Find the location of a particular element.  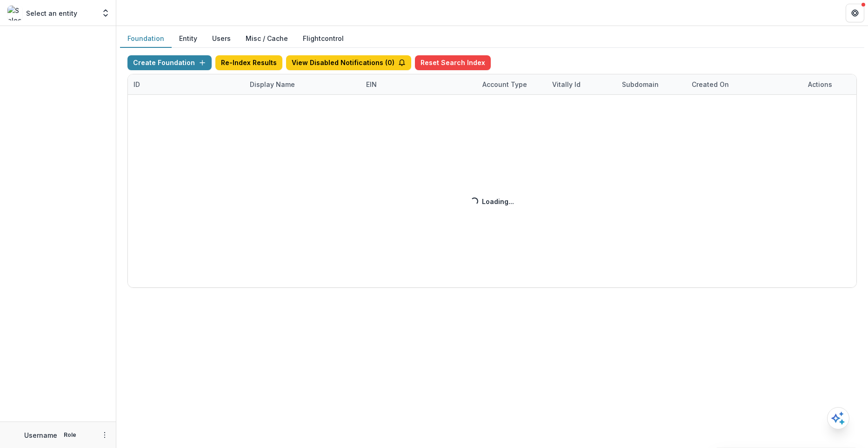

button: Users is located at coordinates (221, 39).